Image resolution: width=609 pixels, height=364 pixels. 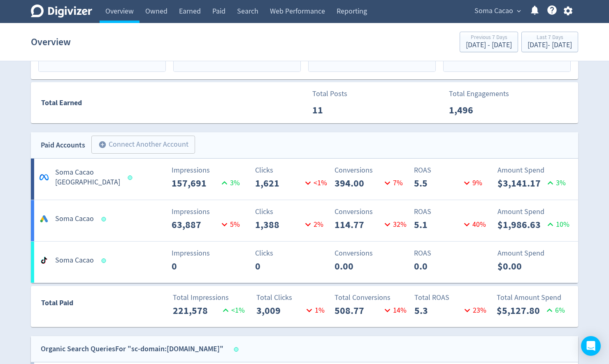 What do you see at coordinates (358, 225) in the screenshot?
I see `p: 114.77` at bounding box center [358, 225].